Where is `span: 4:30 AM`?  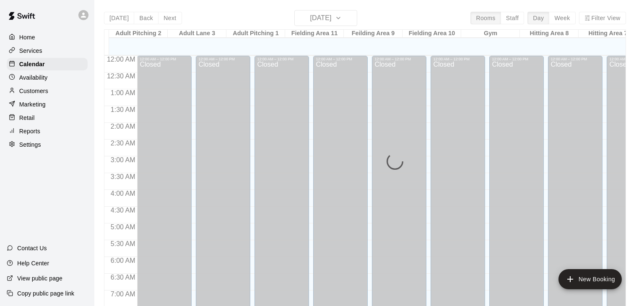 span: 4:30 AM is located at coordinates (123, 210).